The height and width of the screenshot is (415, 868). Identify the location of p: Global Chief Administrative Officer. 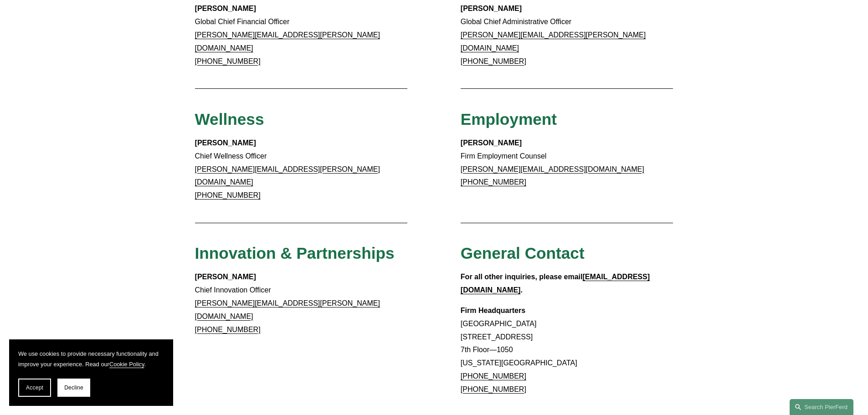
(567, 35).